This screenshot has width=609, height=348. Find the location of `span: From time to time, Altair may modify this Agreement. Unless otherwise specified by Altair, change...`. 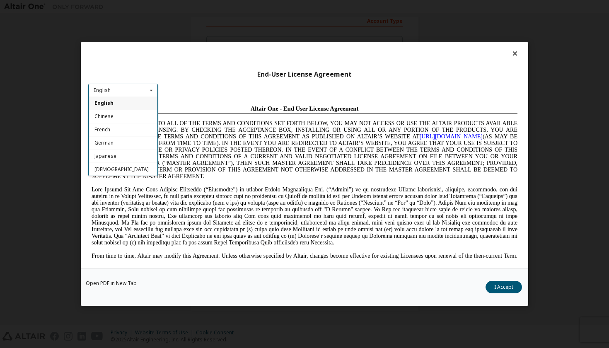

span: From time to time, Altair may modify this Agreement. Unless otherwise specified by Altair, change... is located at coordinates (216, 164).